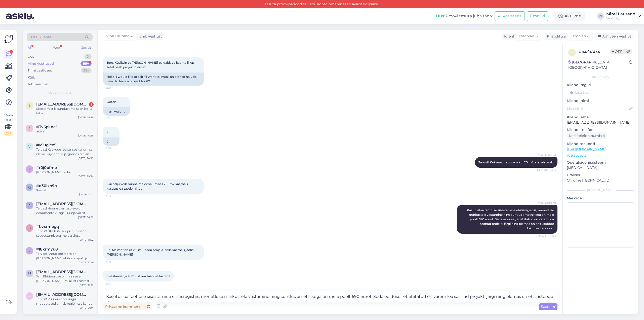  Describe the element at coordinates (9, 39) in the screenshot. I see `img: Askly Logo` at that location.